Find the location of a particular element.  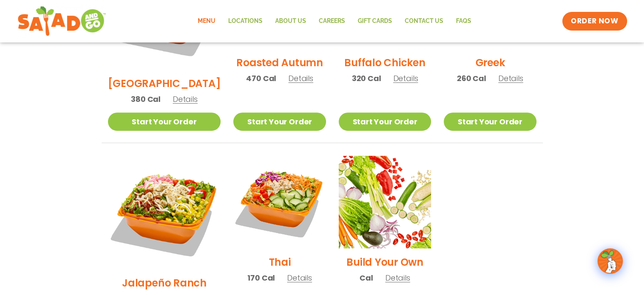

span: 170 Cal is located at coordinates (261, 277).